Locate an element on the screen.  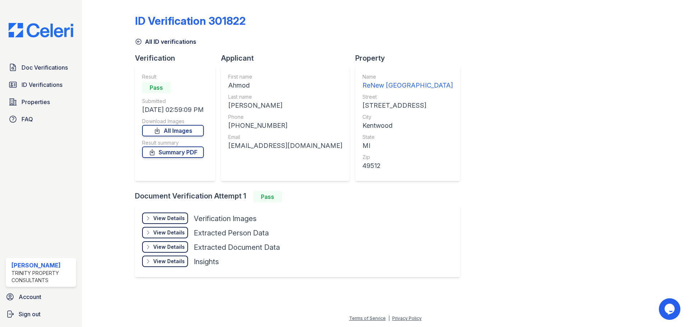
div: City is located at coordinates (408, 117).